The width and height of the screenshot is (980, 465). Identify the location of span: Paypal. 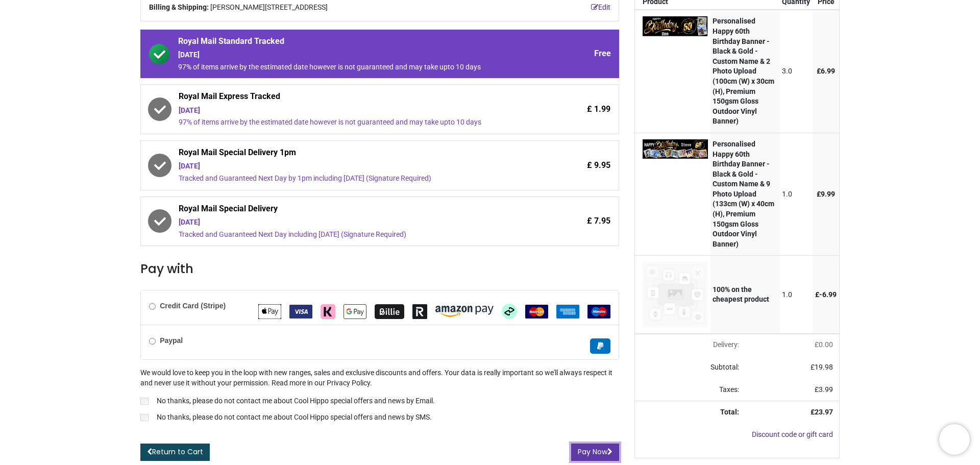
(600, 346).